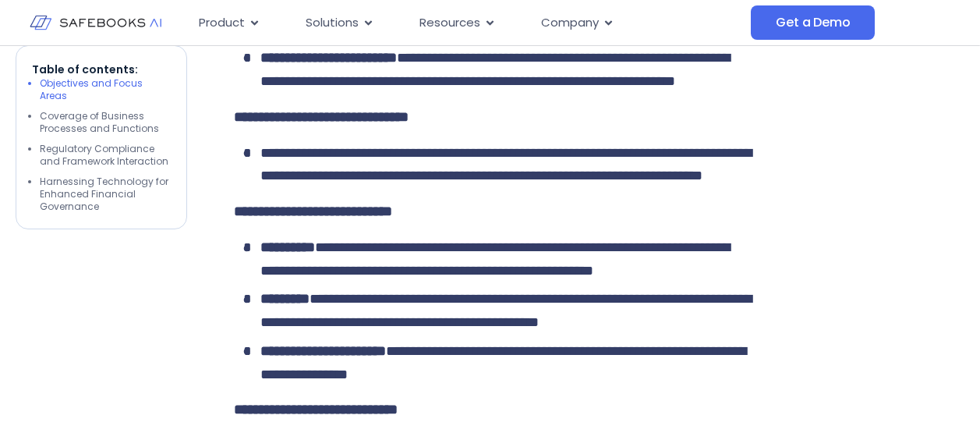 This screenshot has height=440, width=980. What do you see at coordinates (106, 122) in the screenshot?
I see `li: Coverage of Business Processes and Functions` at bounding box center [106, 122].